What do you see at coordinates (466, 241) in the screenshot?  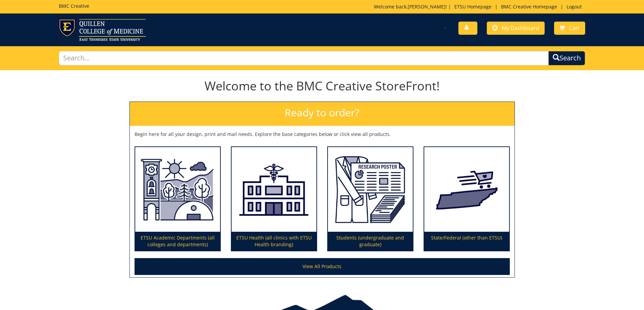 I see `p: State/Federal (other than ETSU)` at bounding box center [466, 241].